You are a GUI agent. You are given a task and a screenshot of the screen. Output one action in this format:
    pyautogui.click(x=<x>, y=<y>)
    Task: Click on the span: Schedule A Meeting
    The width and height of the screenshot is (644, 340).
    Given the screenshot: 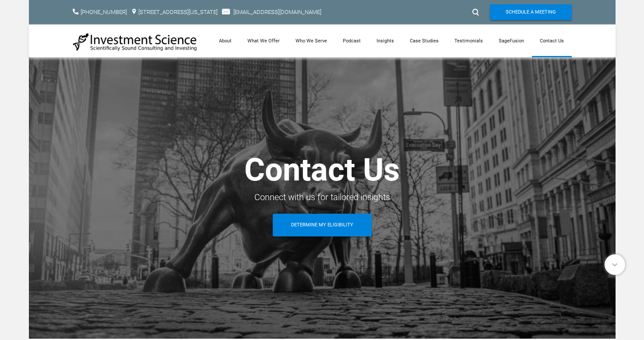 What is the action you would take?
    pyautogui.click(x=531, y=13)
    